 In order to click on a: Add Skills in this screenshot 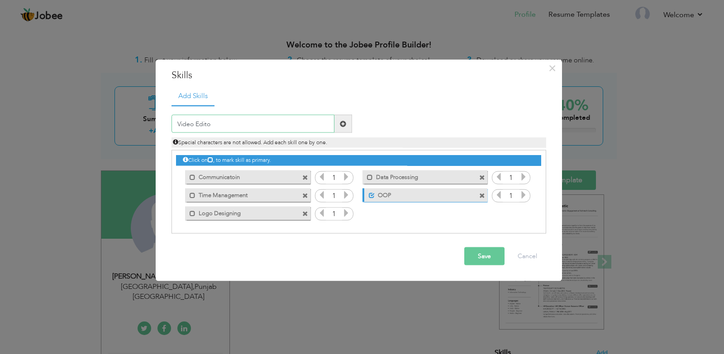, I will do `click(193, 96)`.